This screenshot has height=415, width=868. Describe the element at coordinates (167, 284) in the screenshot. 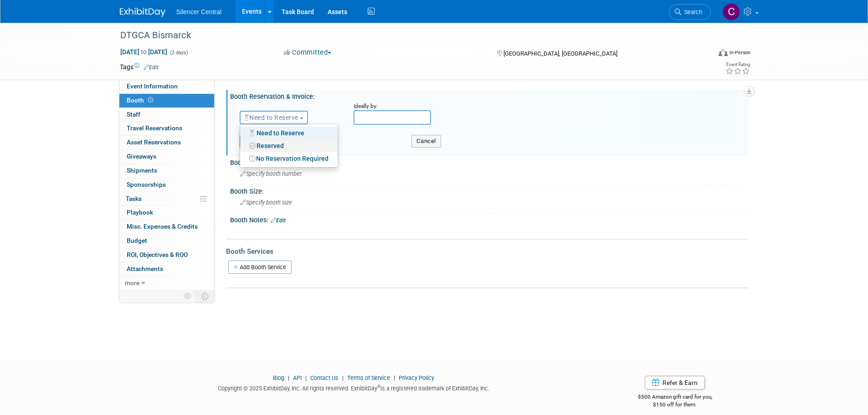

I see `a: more` at that location.